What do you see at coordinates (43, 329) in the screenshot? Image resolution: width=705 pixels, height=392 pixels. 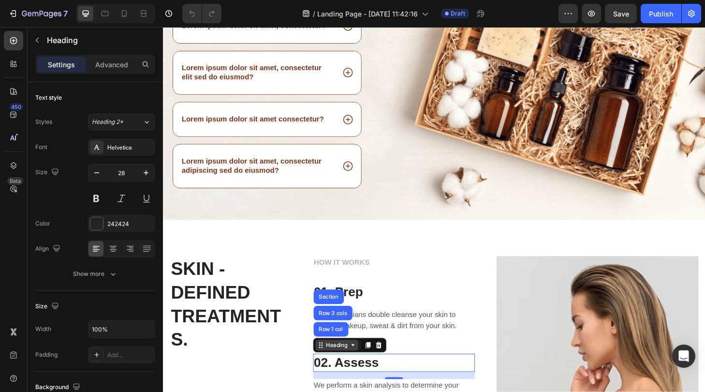 I see `div: Width` at bounding box center [43, 329].